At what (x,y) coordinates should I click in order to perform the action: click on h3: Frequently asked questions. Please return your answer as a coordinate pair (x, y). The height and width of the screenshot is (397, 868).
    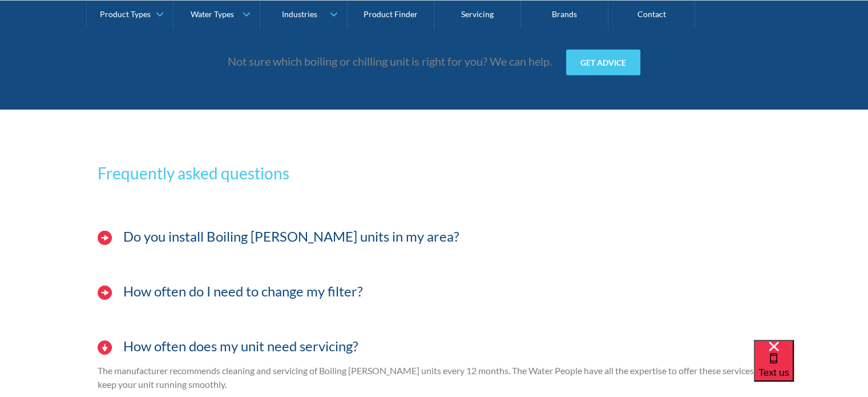
    Looking at the image, I should click on (434, 173).